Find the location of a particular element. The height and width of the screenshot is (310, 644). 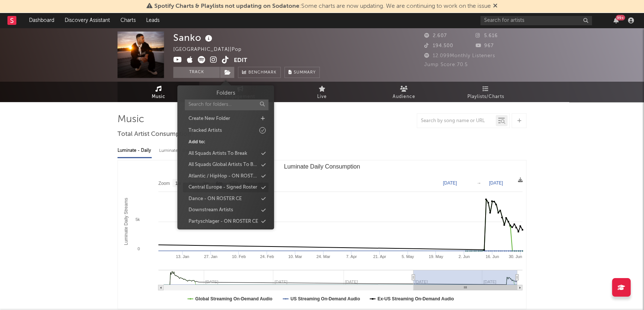

a: Engagement is located at coordinates (240, 92).